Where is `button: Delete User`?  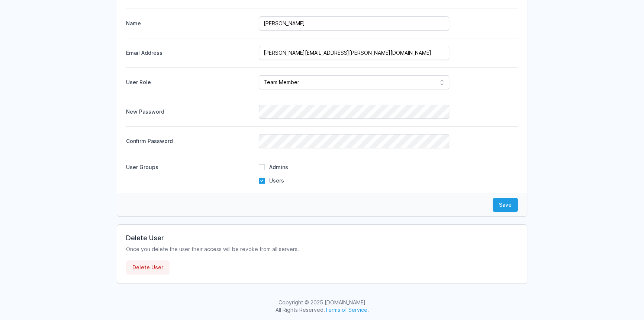
button: Delete User is located at coordinates (148, 267).